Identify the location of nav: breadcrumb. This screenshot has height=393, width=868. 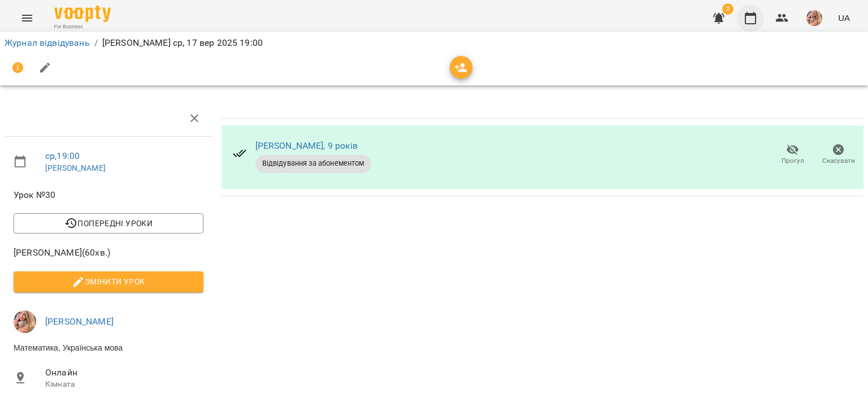
(434, 43).